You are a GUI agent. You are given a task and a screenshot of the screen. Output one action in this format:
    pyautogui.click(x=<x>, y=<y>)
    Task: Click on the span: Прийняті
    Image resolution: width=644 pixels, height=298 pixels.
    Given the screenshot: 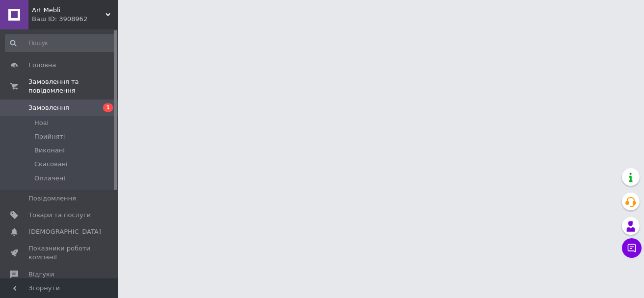 What is the action you would take?
    pyautogui.click(x=50, y=137)
    